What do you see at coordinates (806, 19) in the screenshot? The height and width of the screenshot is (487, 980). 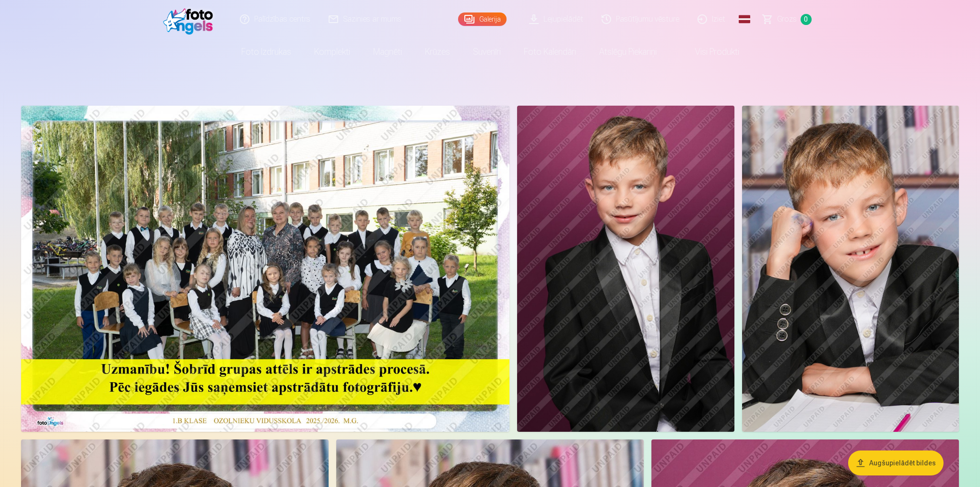 I see `span: 0` at bounding box center [806, 19].